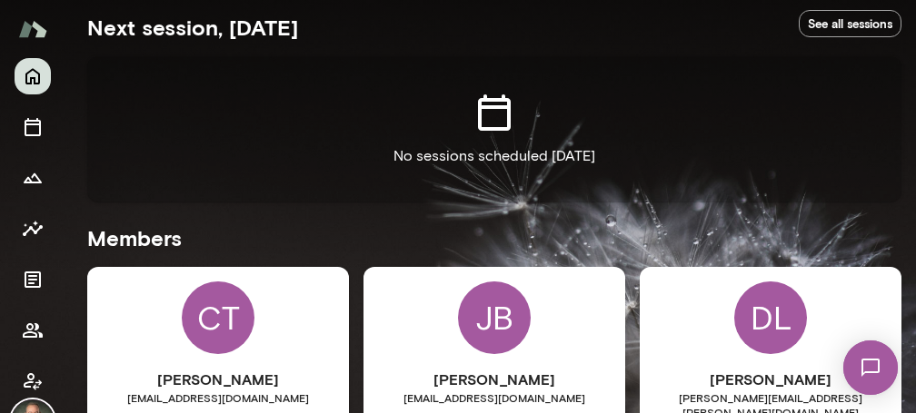 The image size is (916, 413). Describe the element at coordinates (33, 29) in the screenshot. I see `img: Mento` at that location.